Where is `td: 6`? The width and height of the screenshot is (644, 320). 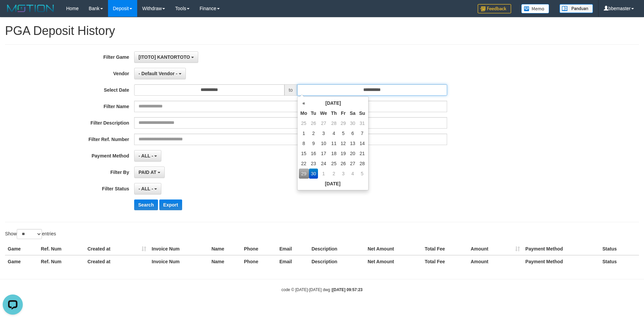
td: 6 is located at coordinates (352, 133).